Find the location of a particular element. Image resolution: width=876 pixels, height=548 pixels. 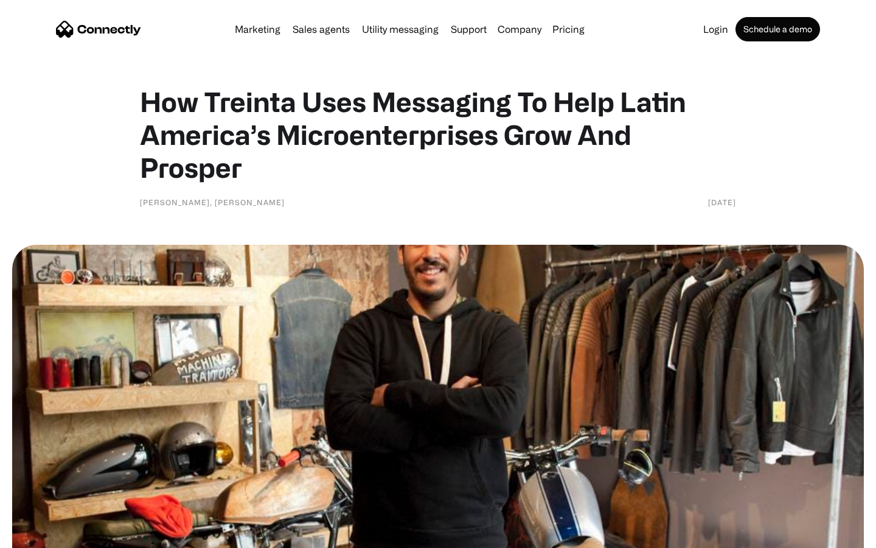

a: Utility messaging is located at coordinates (400, 29).